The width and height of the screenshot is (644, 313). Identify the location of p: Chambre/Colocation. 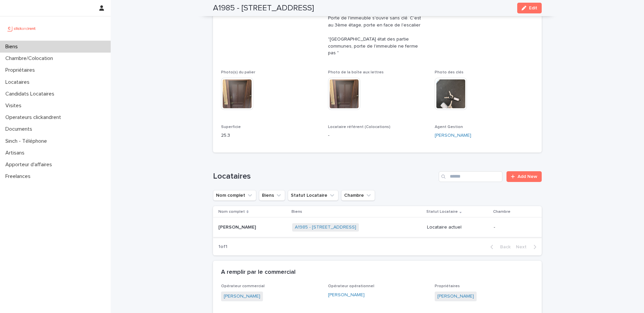
(31, 59).